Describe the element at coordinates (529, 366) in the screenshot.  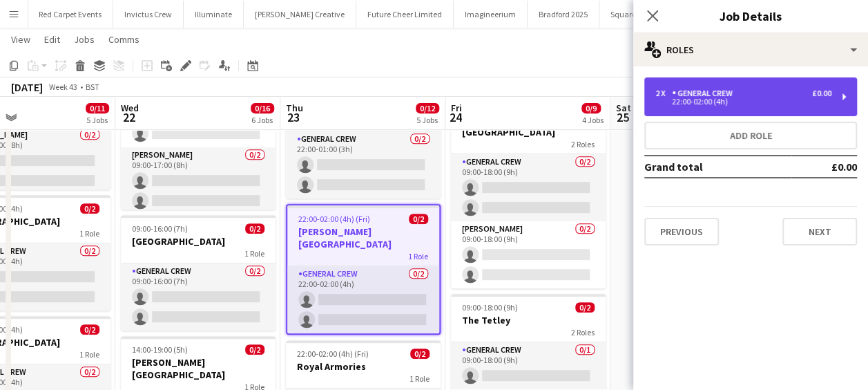
I see `app-card-role: General Crew0/109:00-18:00 (9h)` at that location.